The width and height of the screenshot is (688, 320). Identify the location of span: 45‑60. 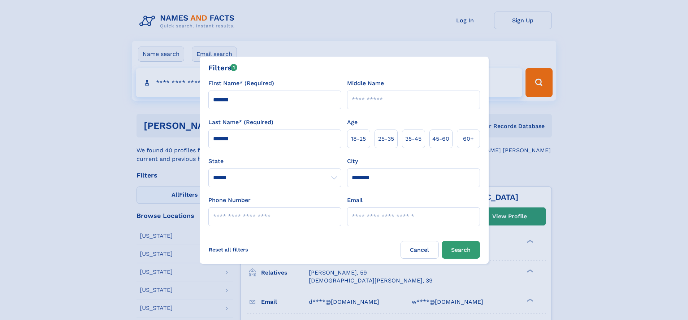
(440, 139).